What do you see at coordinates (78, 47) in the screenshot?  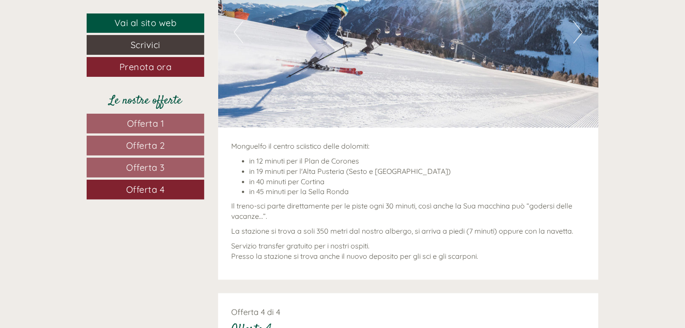 I see `small: 21:29` at bounding box center [78, 47].